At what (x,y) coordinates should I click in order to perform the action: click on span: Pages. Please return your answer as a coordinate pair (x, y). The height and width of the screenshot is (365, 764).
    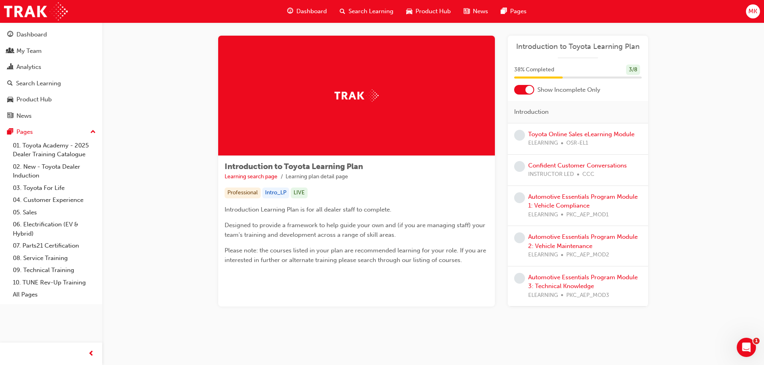
    Looking at the image, I should click on (518, 11).